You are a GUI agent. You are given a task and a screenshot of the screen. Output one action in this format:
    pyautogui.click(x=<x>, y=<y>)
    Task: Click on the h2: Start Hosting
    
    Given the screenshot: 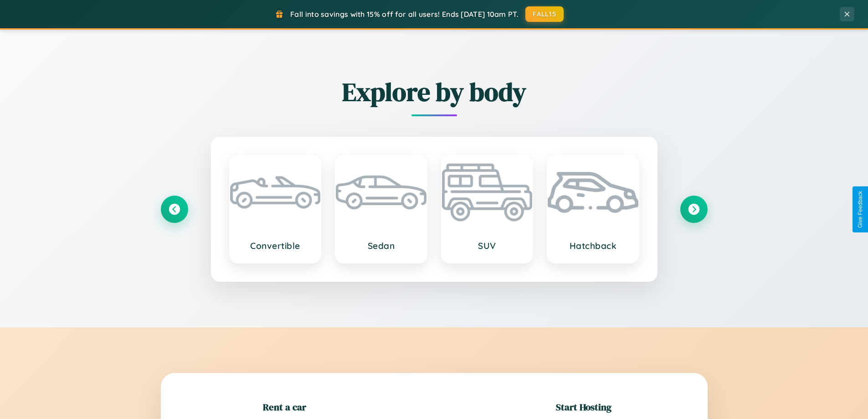 What is the action you would take?
    pyautogui.click(x=583, y=407)
    